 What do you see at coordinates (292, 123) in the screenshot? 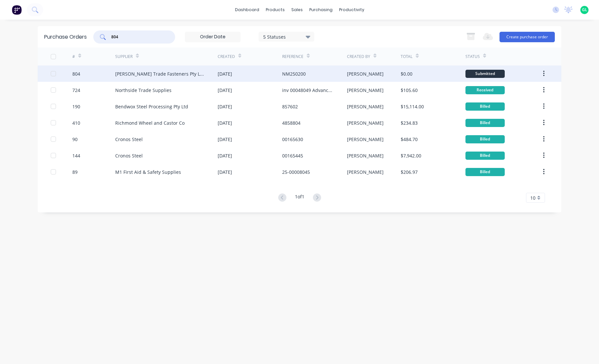
I see `div: 4858804` at bounding box center [292, 123].